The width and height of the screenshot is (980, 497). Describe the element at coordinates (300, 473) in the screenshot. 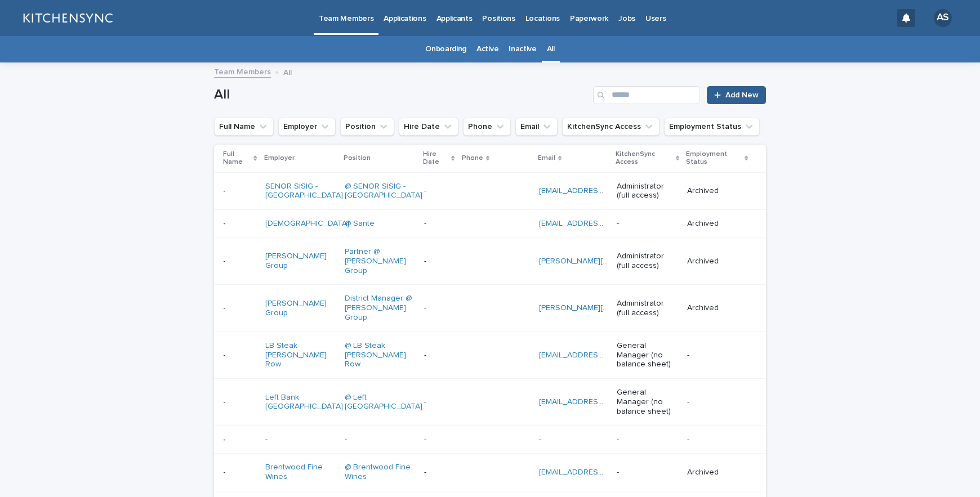

I see `a: Brentwood Fine Wines` at that location.